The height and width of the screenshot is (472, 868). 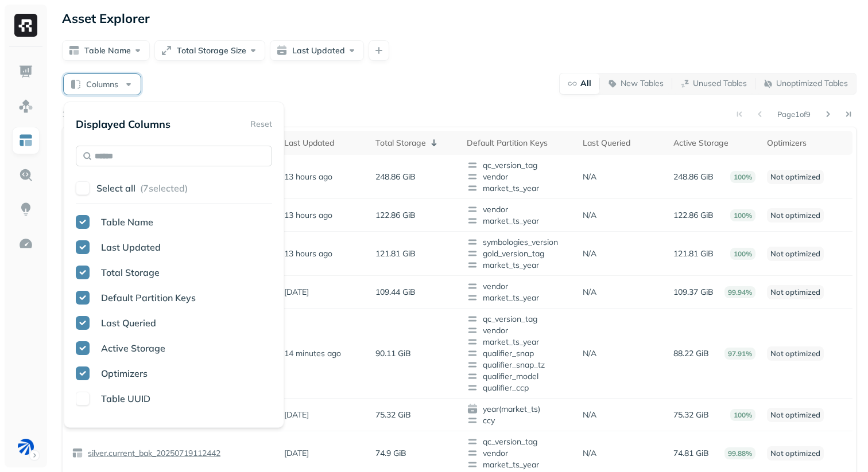 I want to click on p: Unused Tables, so click(x=720, y=83).